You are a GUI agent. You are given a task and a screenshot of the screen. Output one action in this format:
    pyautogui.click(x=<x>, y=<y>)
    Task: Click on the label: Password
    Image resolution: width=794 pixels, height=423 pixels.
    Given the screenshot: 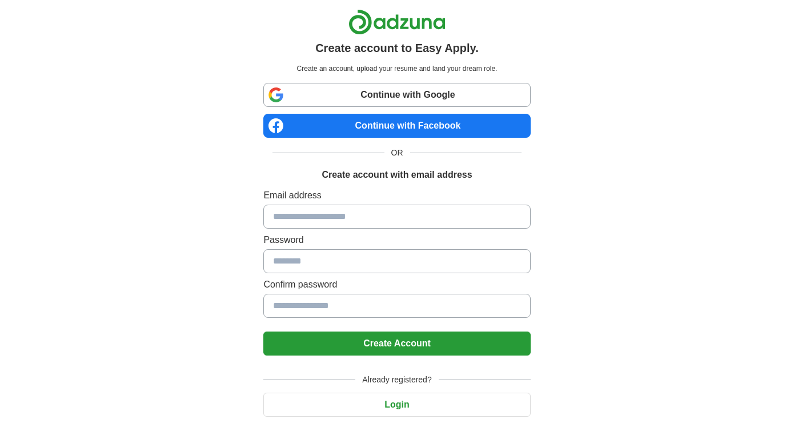 What is the action you would take?
    pyautogui.click(x=397, y=240)
    